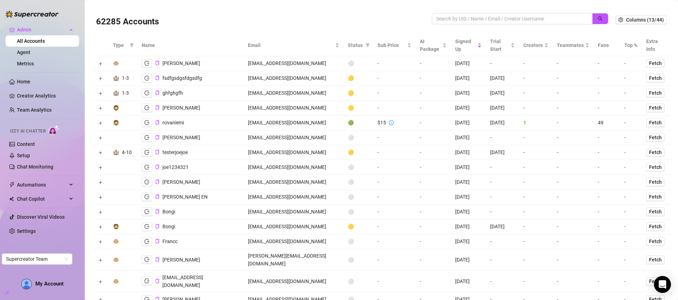  What do you see at coordinates (573, 45) in the screenshot?
I see `th: Teammates` at bounding box center [573, 45].